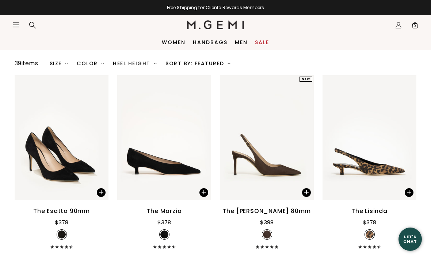  What do you see at coordinates (262, 42) in the screenshot?
I see `a: Sale` at bounding box center [262, 42].